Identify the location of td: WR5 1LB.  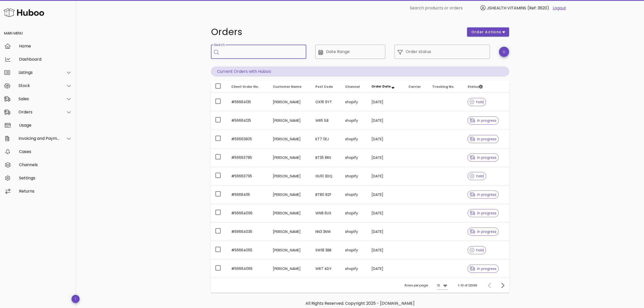
(326, 121).